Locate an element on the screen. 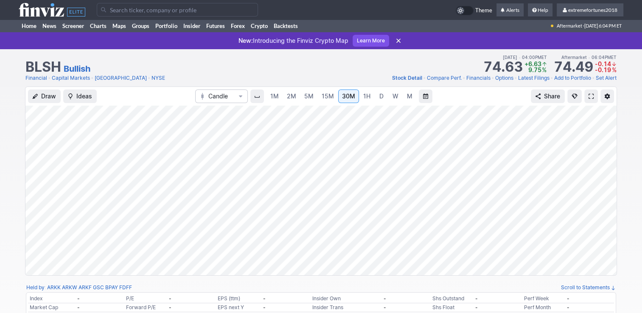 This screenshot has height=313, width=642. a: Financial is located at coordinates (36, 78).